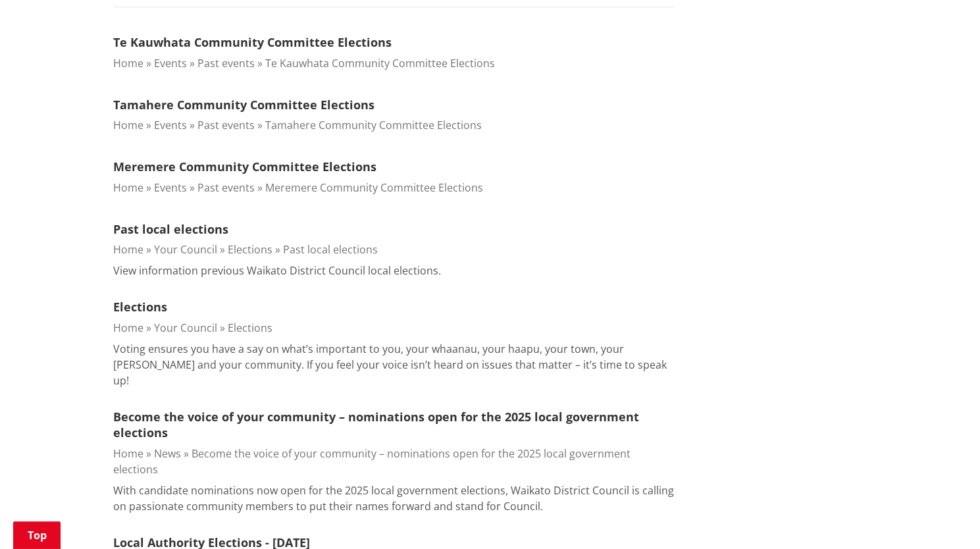  I want to click on p: View information previous Waikato District Council local elections., so click(277, 270).